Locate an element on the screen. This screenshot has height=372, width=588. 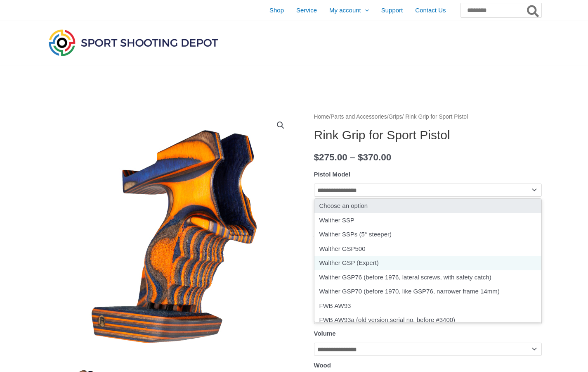
bdi: 275.00 is located at coordinates (331, 157).